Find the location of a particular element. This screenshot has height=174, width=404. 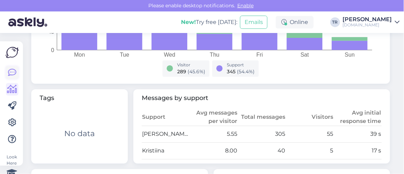

div: Visitor is located at coordinates (191, 65).